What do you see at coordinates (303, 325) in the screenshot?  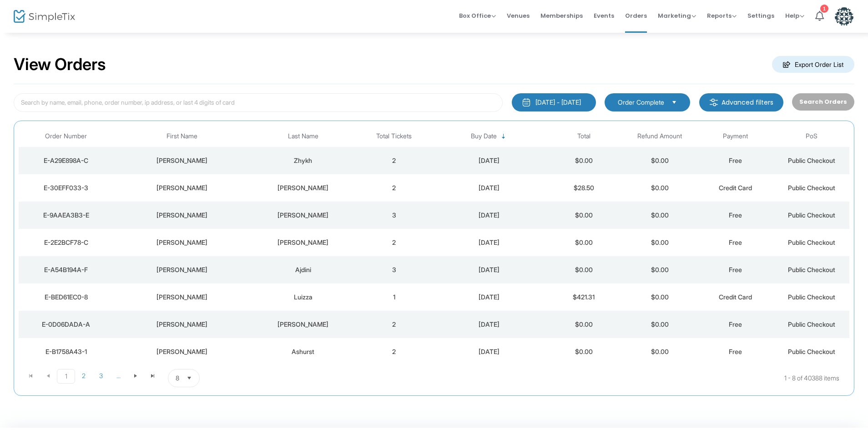 I see `div: Dauti` at bounding box center [303, 325].